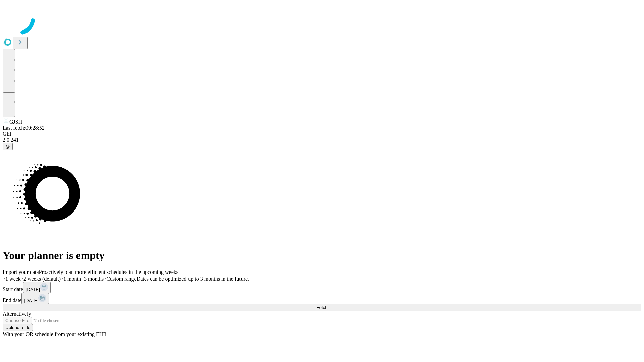 The image size is (644, 362). I want to click on span: GJSH, so click(16, 121).